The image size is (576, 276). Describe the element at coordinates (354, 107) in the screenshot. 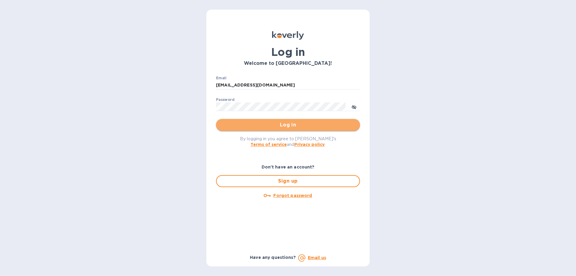

I see `button: toggle password visibility` at that location.